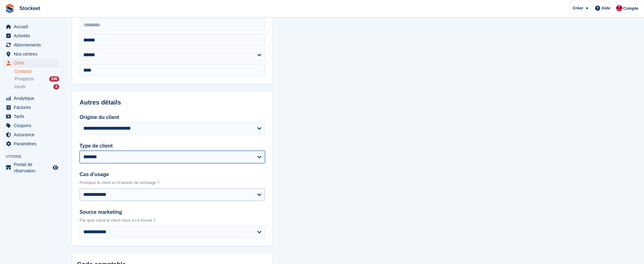 The image size is (644, 264). Describe the element at coordinates (33, 27) in the screenshot. I see `span: Accueil` at that location.